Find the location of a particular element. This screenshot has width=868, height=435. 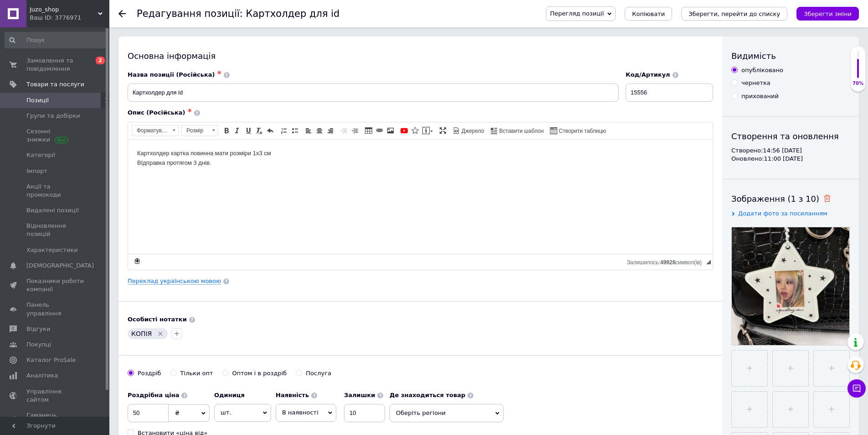

div: Ваш ID: 3776971 is located at coordinates (69, 18).